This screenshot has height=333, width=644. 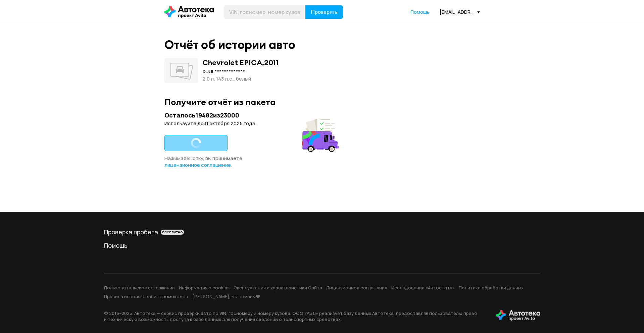 I want to click on p: Информация о cookies, so click(x=204, y=287).